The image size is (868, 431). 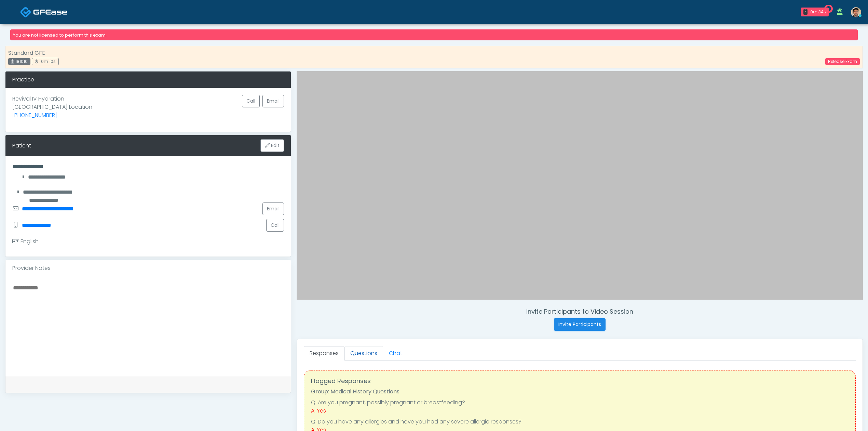 I want to click on strong: Standard GFE, so click(x=26, y=53).